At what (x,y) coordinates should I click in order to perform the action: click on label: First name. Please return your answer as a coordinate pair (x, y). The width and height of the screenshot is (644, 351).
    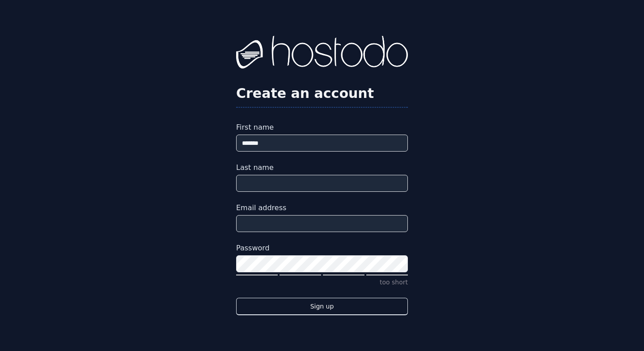
    Looking at the image, I should click on (322, 127).